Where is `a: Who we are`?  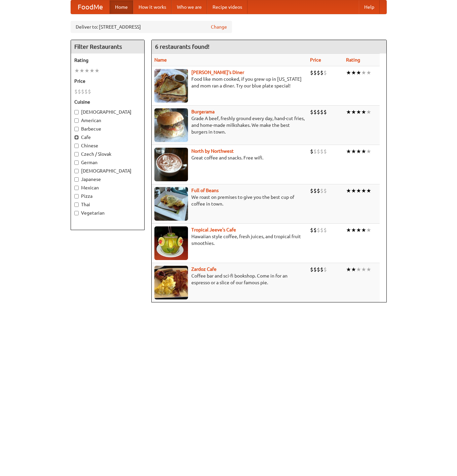
a: Who we are is located at coordinates (189, 7).